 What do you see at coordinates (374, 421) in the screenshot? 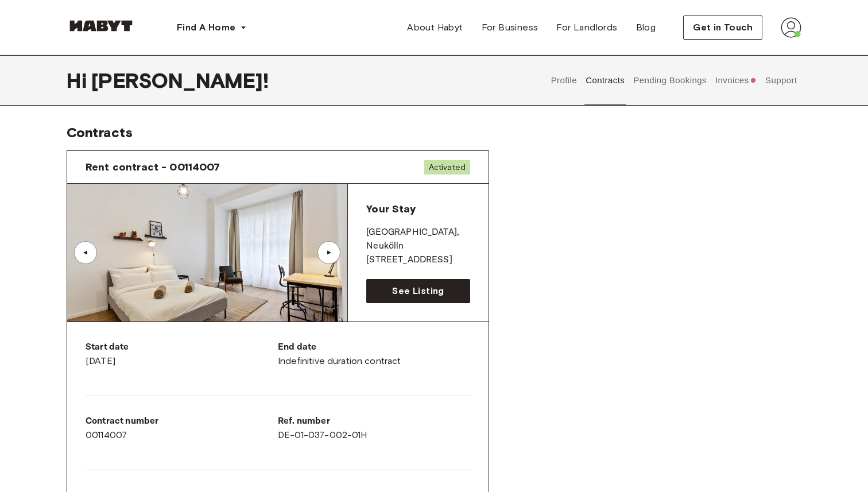
I see `p: Ref. number` at bounding box center [374, 421].